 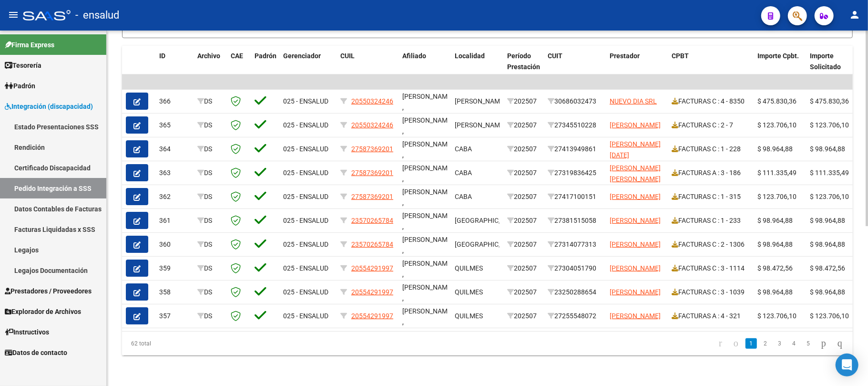 What do you see at coordinates (175, 173) in the screenshot?
I see `div: 363` at bounding box center [175, 173].